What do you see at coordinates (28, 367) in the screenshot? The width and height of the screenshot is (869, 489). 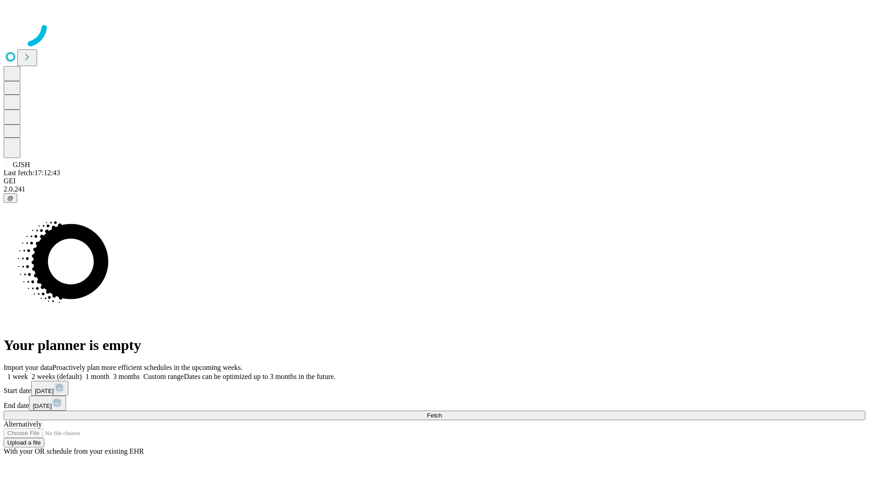 I see `span: Import your data` at bounding box center [28, 367].